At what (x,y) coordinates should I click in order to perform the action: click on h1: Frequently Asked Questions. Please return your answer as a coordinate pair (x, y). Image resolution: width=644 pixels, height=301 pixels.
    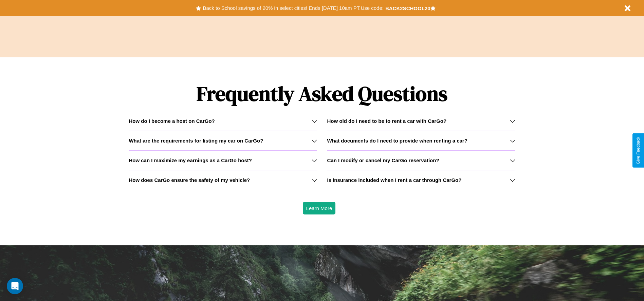
    Looking at the image, I should click on (322, 94).